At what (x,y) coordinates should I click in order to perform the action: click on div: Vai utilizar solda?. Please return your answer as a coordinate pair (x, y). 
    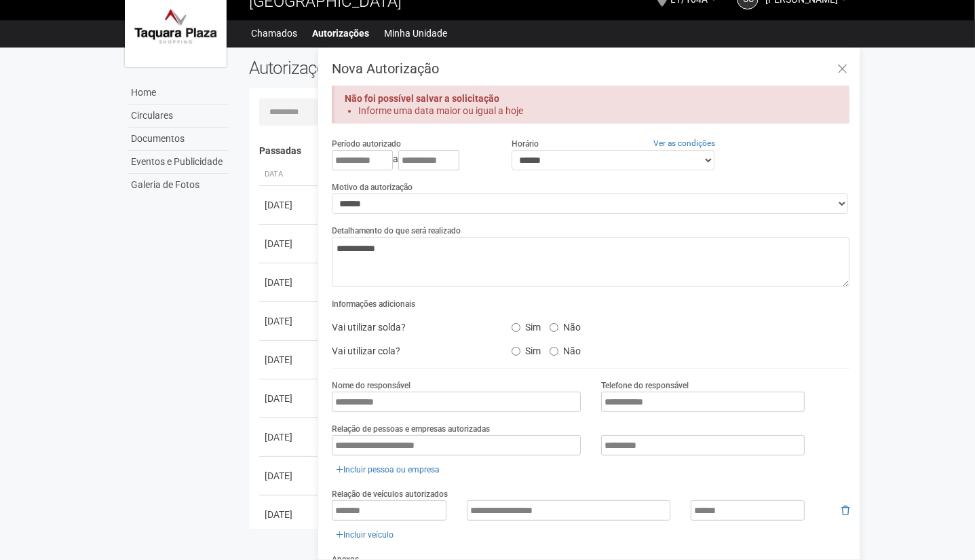
    Looking at the image, I should click on (411, 327).